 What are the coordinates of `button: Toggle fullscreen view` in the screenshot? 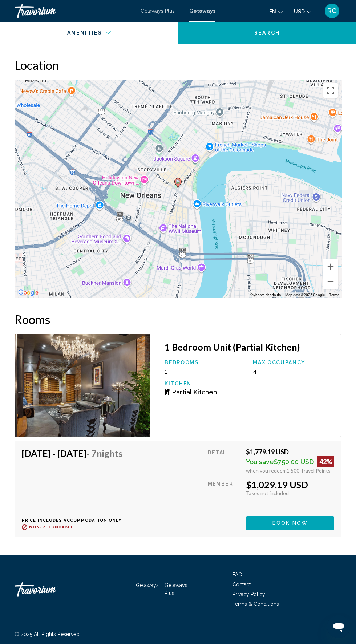 It's located at (331, 91).